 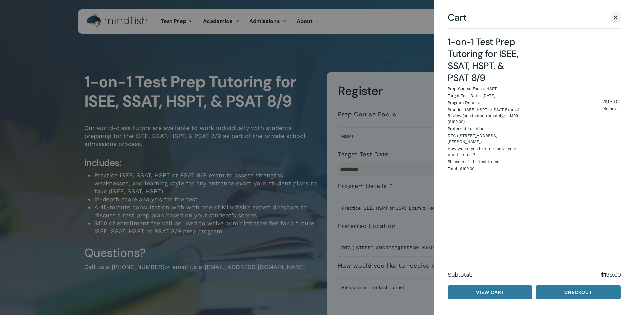 What do you see at coordinates (467, 129) in the screenshot?
I see `dt: Preferred Location:` at bounding box center [467, 129].